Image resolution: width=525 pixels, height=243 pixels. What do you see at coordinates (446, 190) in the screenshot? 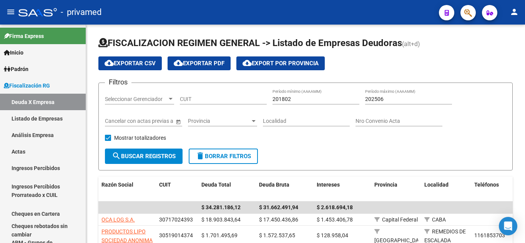
I see `datatable-header-cell: Localidad` at bounding box center [446, 190].